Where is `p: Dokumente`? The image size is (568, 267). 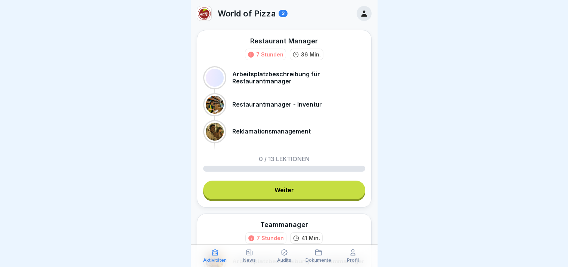
p: Dokumente is located at coordinates (318, 260).